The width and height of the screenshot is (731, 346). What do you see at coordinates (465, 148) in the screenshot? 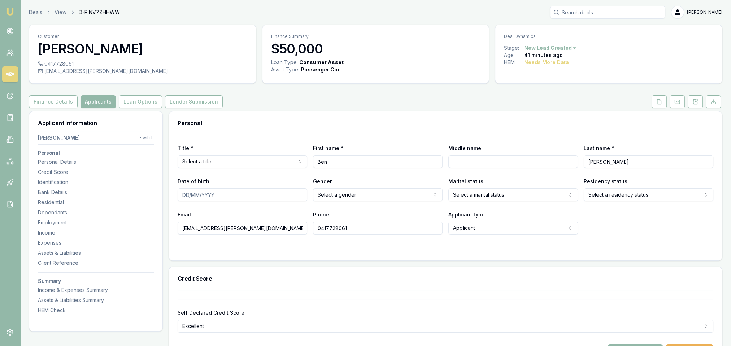
I see `label: Middle name` at bounding box center [465, 148].